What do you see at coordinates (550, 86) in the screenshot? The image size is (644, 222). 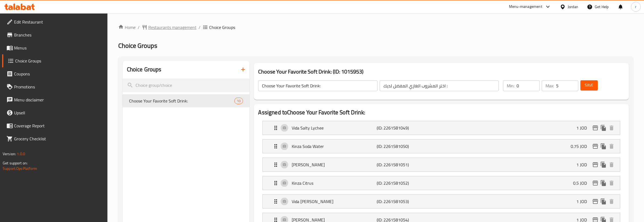 I see `p: Max:` at bounding box center [550, 86].